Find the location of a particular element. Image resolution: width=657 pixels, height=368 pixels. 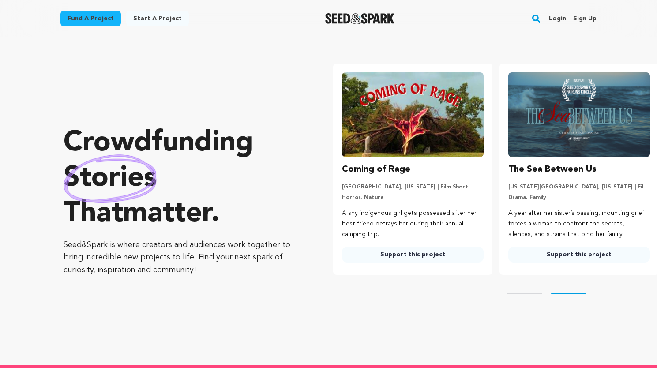

img: hand sketched image is located at coordinates (110, 178).